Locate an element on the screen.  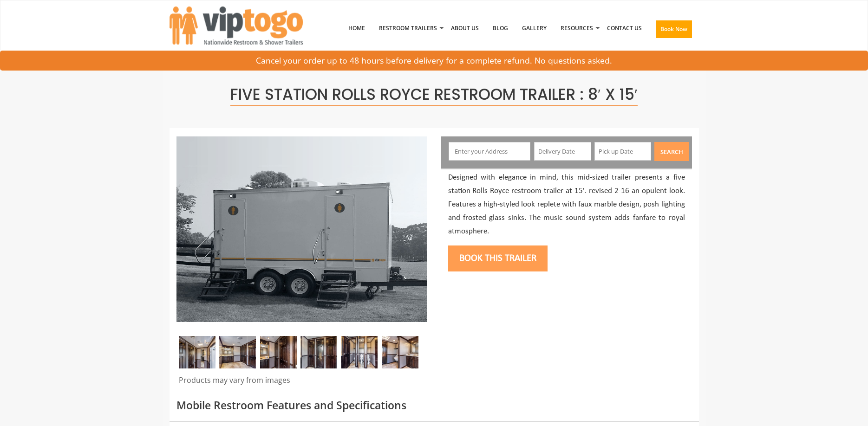
h3: Mobile Restroom Features and Specifications is located at coordinates (435, 405).